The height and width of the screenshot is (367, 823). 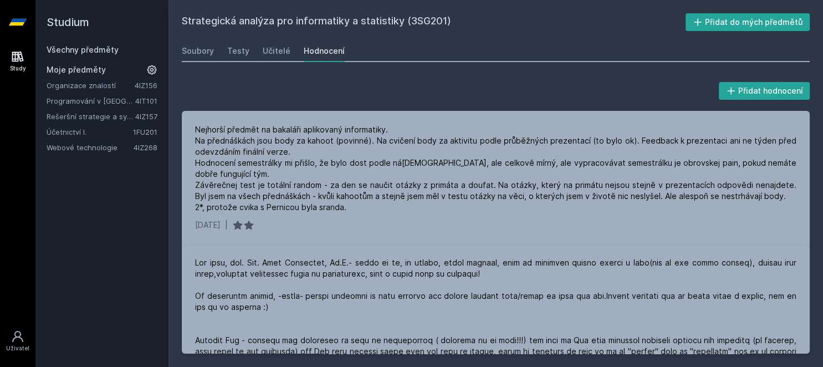 I want to click on a: Study, so click(x=18, y=61).